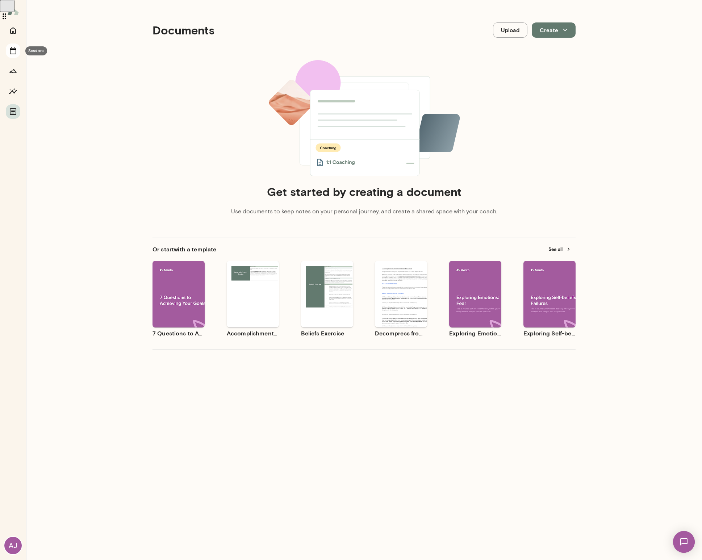 The width and height of the screenshot is (702, 560). Describe the element at coordinates (13, 30) in the screenshot. I see `button: Home` at that location.